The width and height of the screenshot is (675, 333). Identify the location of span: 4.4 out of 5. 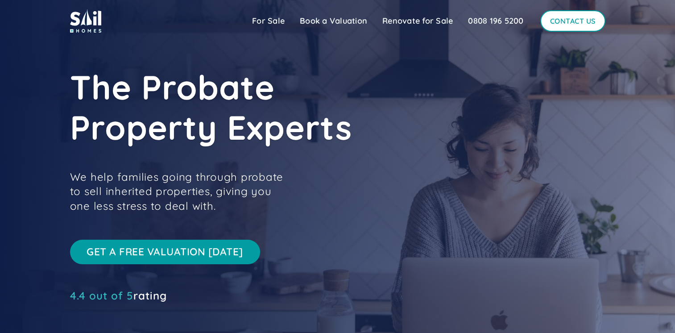
(102, 295).